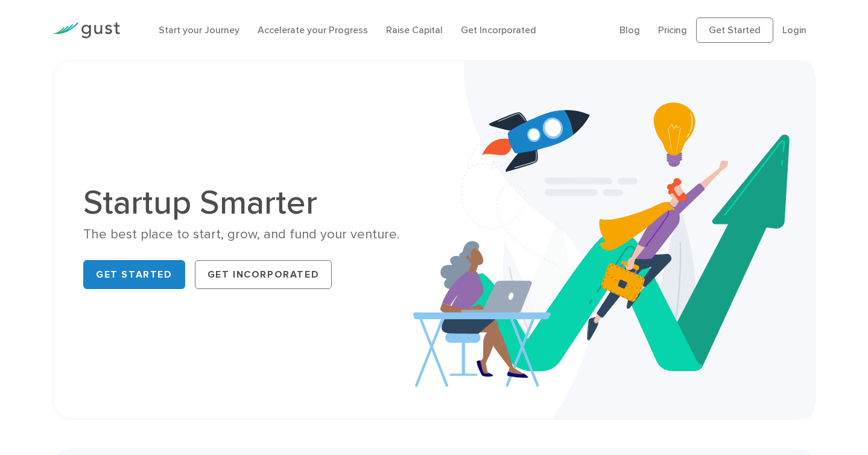 This screenshot has height=455, width=868. I want to click on h1: Startup Smarter, so click(254, 203).